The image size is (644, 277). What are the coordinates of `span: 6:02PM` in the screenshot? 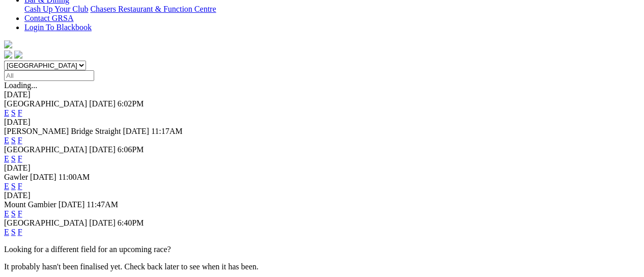 It's located at (131, 104).